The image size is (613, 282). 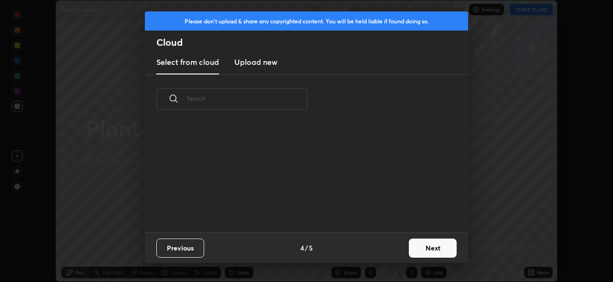 What do you see at coordinates (311, 248) in the screenshot?
I see `h4: 5` at bounding box center [311, 248].